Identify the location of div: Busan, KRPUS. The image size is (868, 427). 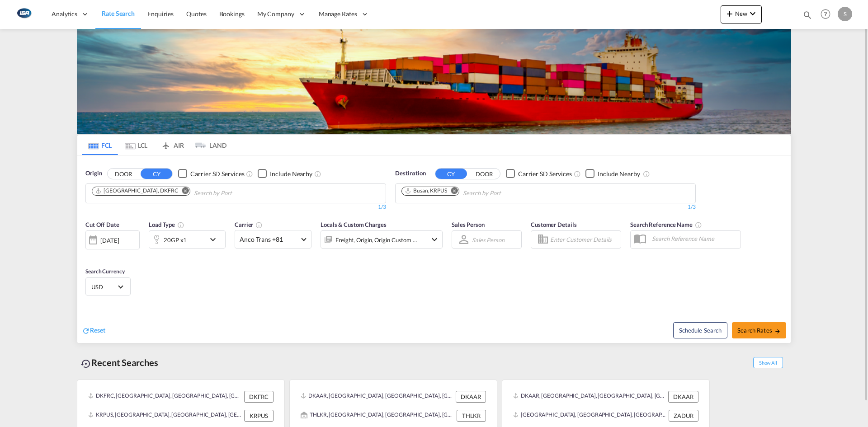
(426, 190).